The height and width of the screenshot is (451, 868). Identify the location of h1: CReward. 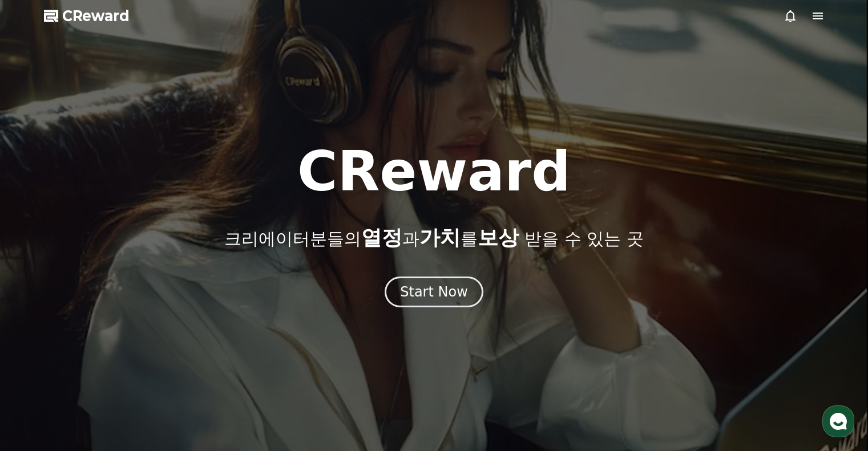
(434, 172).